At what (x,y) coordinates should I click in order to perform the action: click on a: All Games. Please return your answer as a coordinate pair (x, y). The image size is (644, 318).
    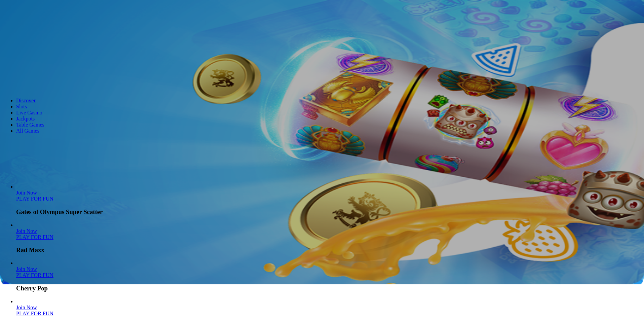
    Looking at the image, I should click on (27, 131).